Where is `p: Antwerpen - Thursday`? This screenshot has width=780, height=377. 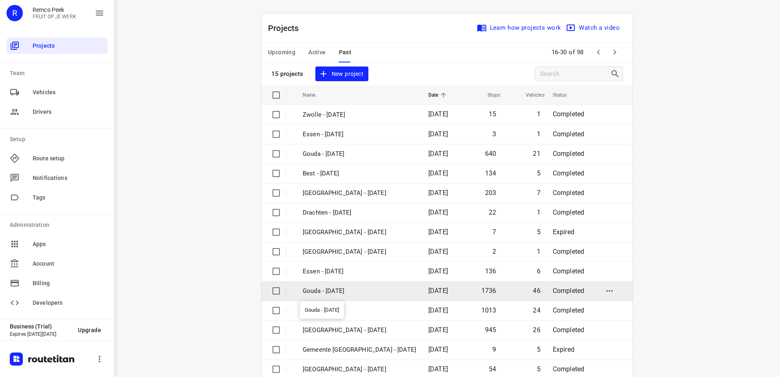 p: Antwerpen - Thursday is located at coordinates (359, 252).